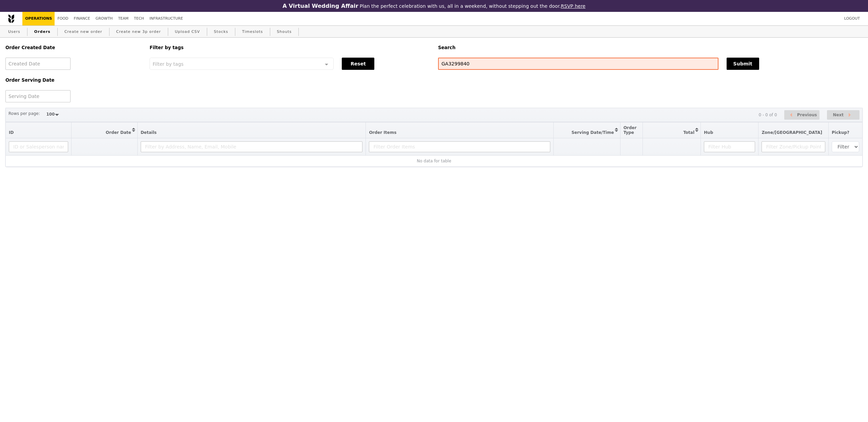  What do you see at coordinates (320, 6) in the screenshot?
I see `h3: A Virtual Wedding Affair` at bounding box center [320, 6].